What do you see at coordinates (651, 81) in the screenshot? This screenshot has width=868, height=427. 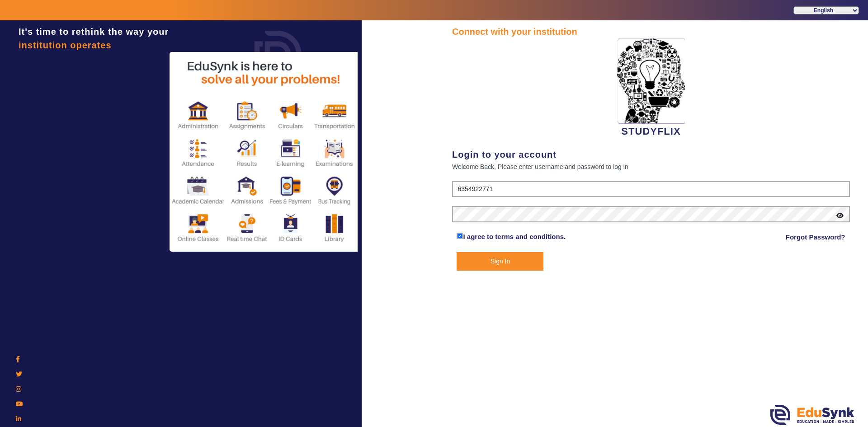 I see `img: 2da83ddf-6089-4dce-a9e2-416746467bdd` at bounding box center [651, 81].